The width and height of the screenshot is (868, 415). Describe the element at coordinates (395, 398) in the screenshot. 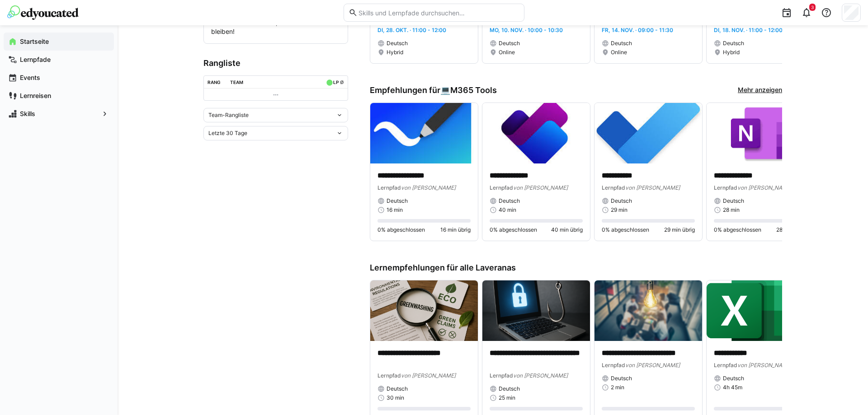

I see `span: 30 min` at that location.